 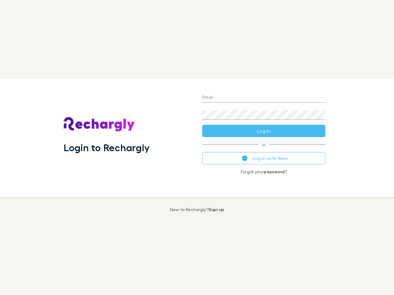 I want to click on img: Rechargly's Logo, so click(x=99, y=125).